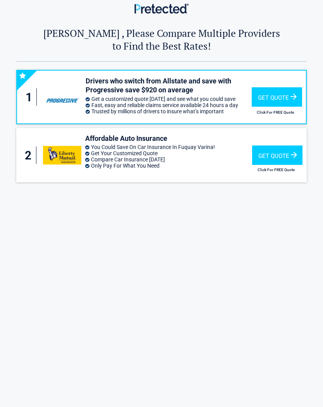 Image resolution: width=323 pixels, height=407 pixels. What do you see at coordinates (30, 155) in the screenshot?
I see `div: 2` at bounding box center [30, 155].